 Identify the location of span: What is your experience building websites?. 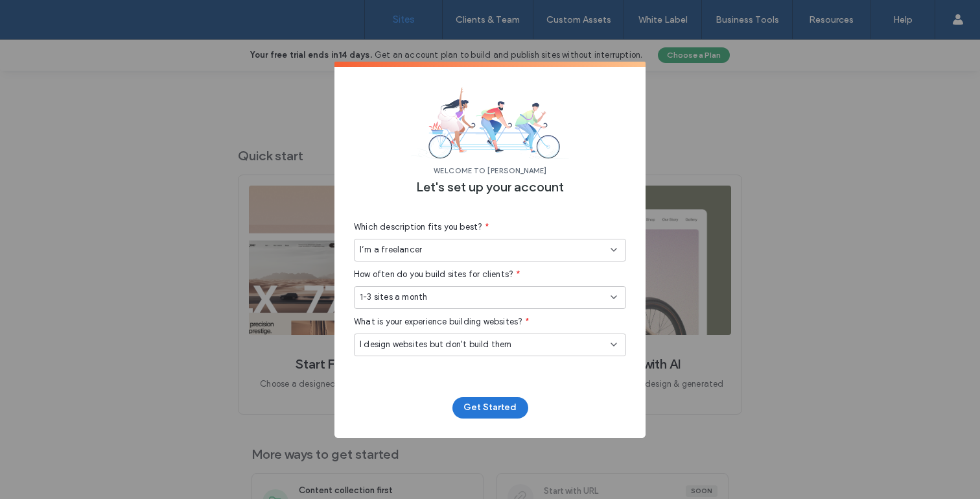
(438, 322).